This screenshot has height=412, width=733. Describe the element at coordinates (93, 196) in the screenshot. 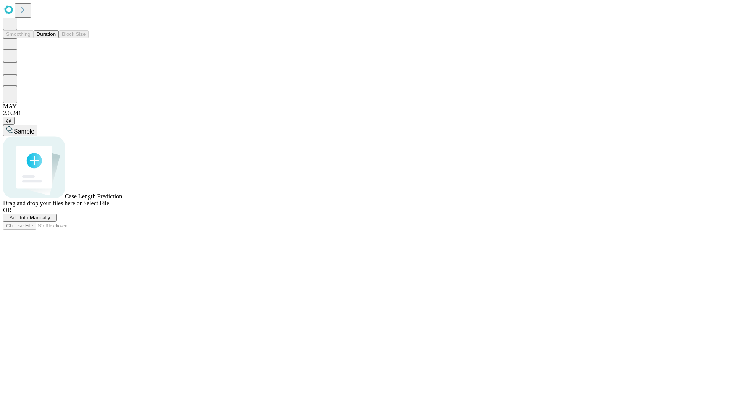

I see `span: Case Length Prediction` at that location.